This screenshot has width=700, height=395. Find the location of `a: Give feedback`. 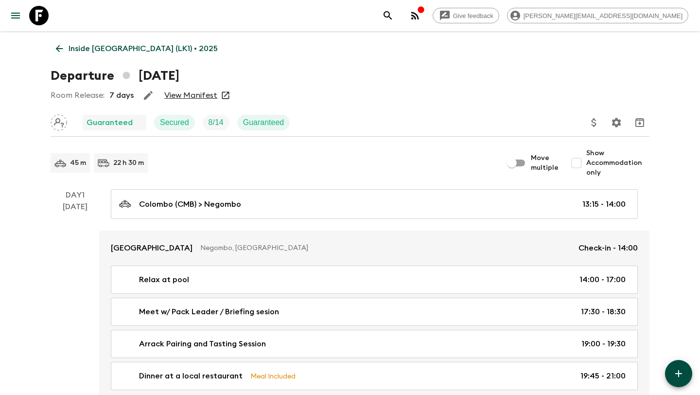

a: Give feedback is located at coordinates (465, 16).